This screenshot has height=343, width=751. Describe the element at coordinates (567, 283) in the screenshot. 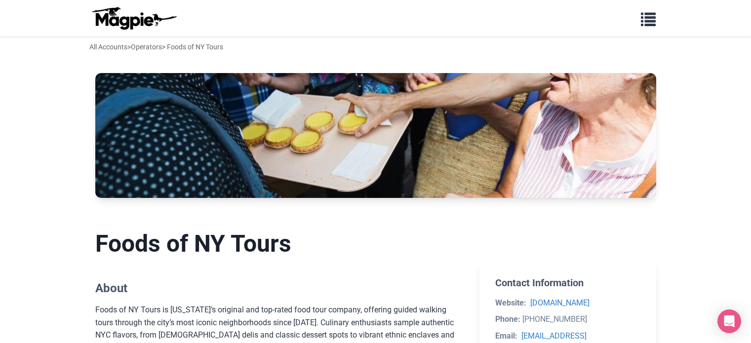

I see `h2: Contact Information` at that location.